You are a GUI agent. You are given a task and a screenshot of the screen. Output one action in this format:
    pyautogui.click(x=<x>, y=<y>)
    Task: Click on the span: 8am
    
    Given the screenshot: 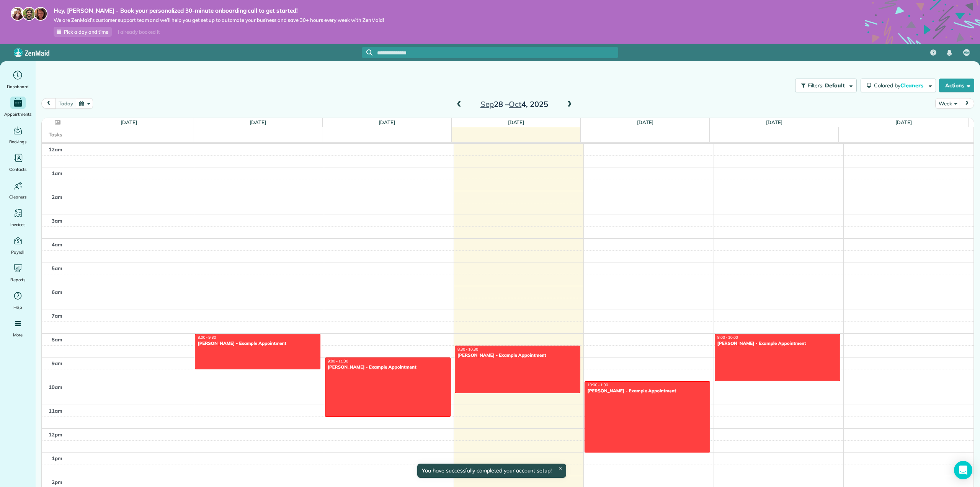 What is the action you would take?
    pyautogui.click(x=57, y=340)
    